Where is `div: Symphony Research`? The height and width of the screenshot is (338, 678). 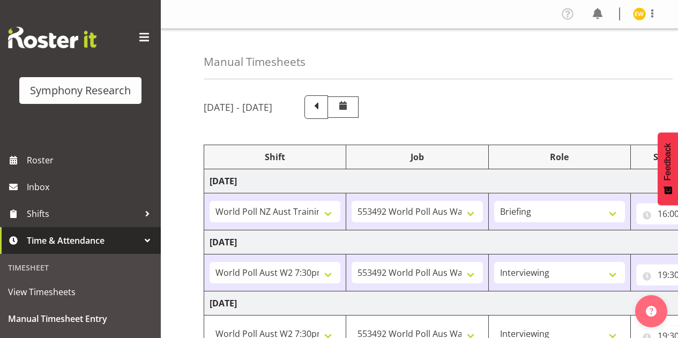 div: Symphony Research is located at coordinates (80, 91).